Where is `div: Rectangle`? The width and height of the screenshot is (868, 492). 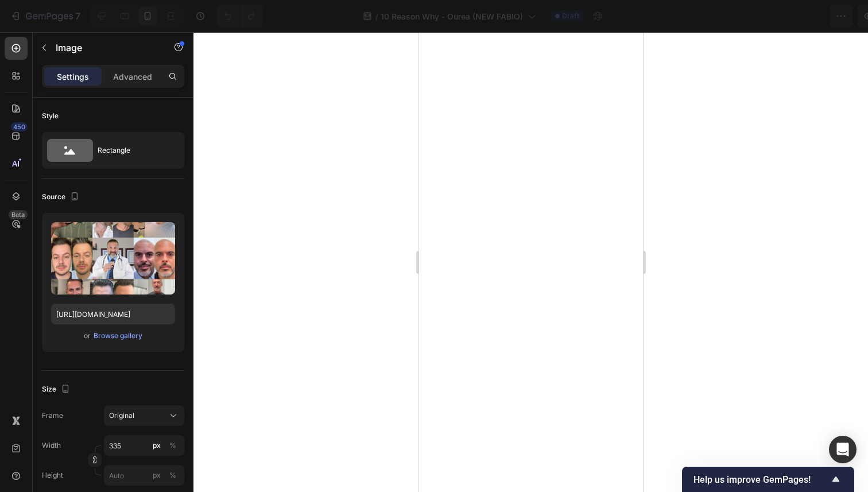 div: Rectangle is located at coordinates (132, 150).